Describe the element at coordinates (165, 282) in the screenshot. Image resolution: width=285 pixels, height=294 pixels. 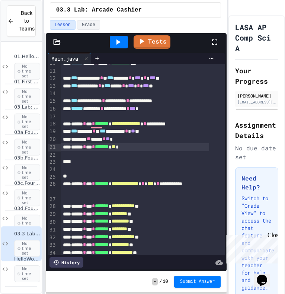
I see `span: 10` at that location.